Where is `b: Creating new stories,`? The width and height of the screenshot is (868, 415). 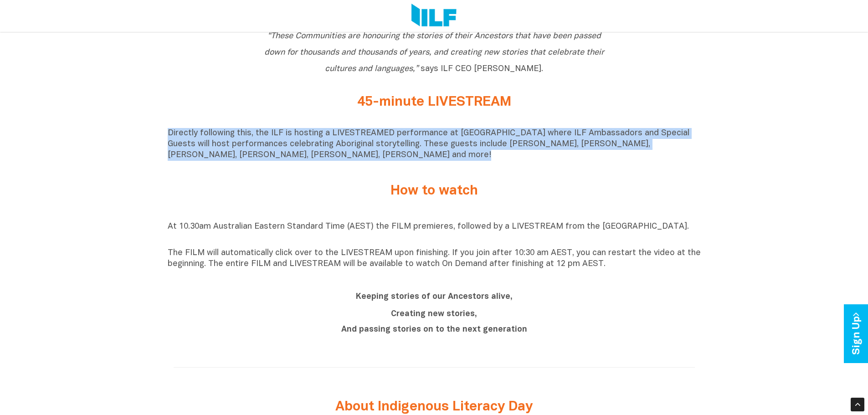 b: Creating new stories, is located at coordinates (434, 314).